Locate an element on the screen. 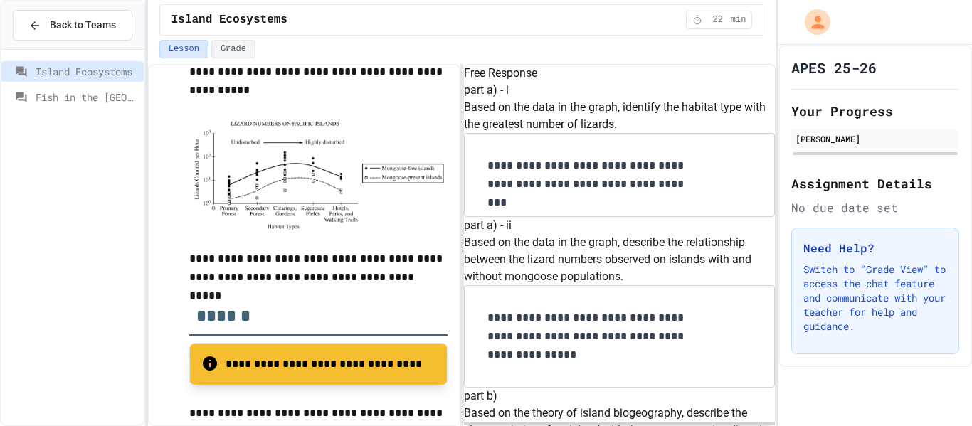 The height and width of the screenshot is (426, 972). p: Based on the data in the graph, describe the relationship between the lizard numbers observed on ... is located at coordinates (619, 260).